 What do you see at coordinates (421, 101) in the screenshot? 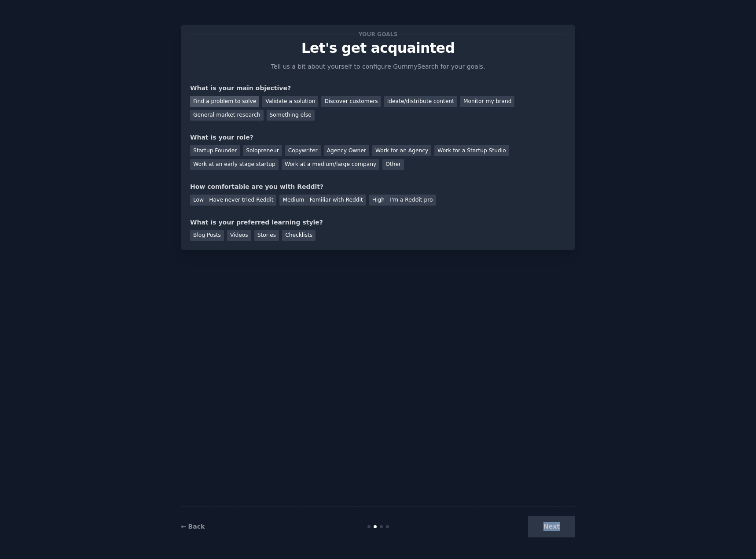
I see `div: Ideate/distribute content` at bounding box center [421, 101].